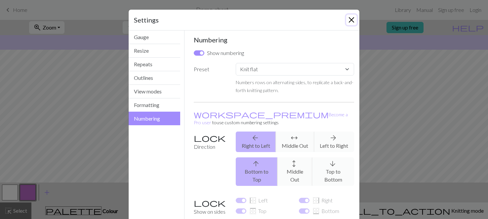  What do you see at coordinates (154, 118) in the screenshot?
I see `button: Numbering` at bounding box center [154, 118].